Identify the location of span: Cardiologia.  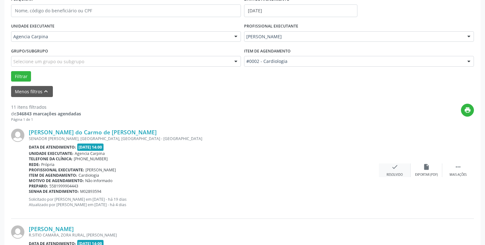
(89, 175).